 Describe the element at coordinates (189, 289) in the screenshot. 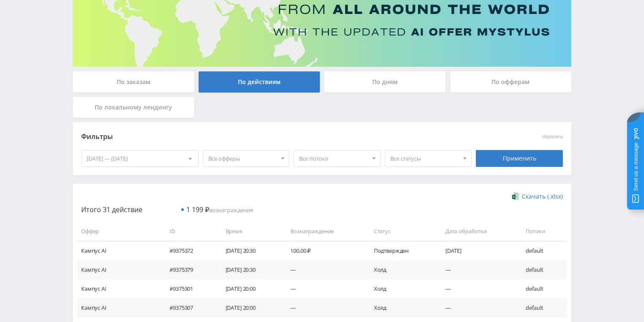

I see `td: #9375301` at that location.